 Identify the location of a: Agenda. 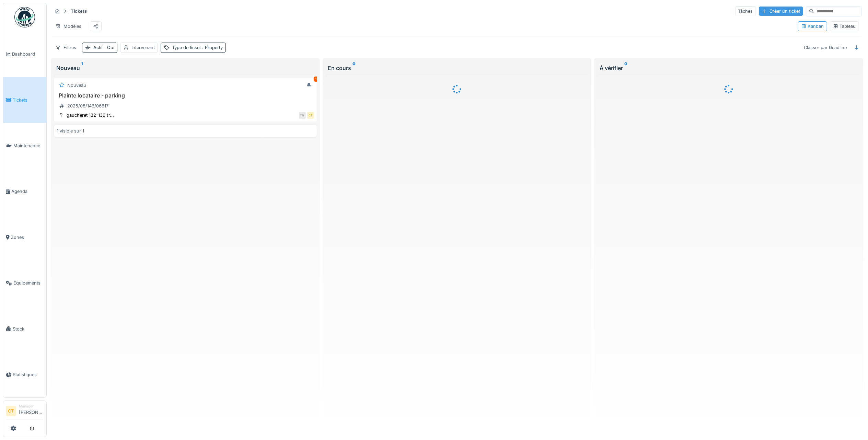
(25, 191).